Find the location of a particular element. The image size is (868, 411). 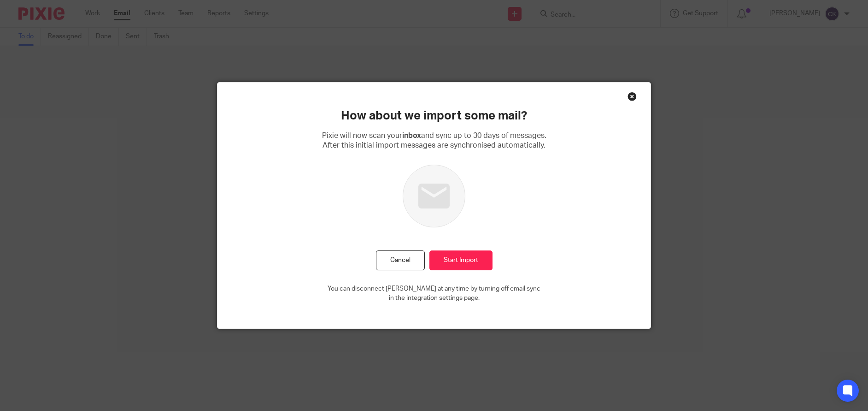

button: Cancel is located at coordinates (400, 260).